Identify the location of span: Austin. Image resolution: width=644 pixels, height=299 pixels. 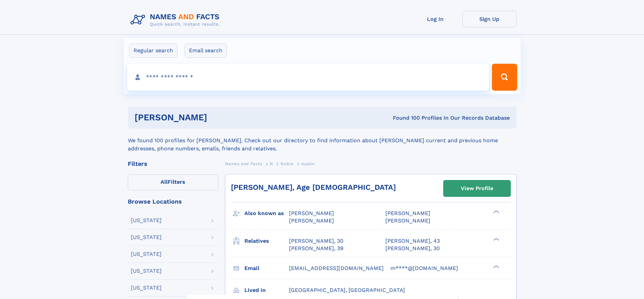
(308, 164).